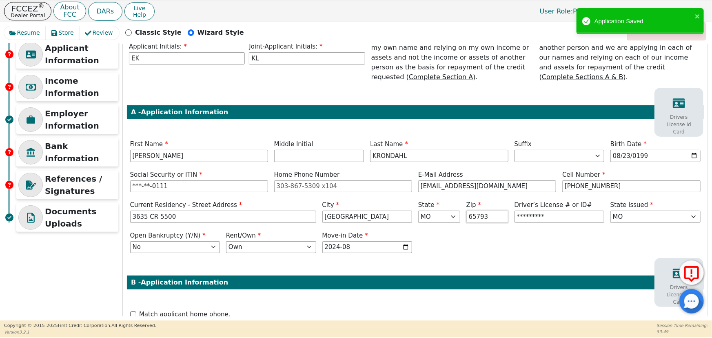 The height and width of the screenshot is (338, 712). What do you see at coordinates (628, 144) in the screenshot?
I see `span: Birth Date` at bounding box center [628, 144].